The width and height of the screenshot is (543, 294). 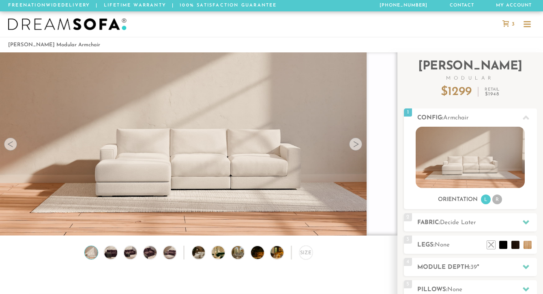 I want to click on li: R, so click(x=497, y=199).